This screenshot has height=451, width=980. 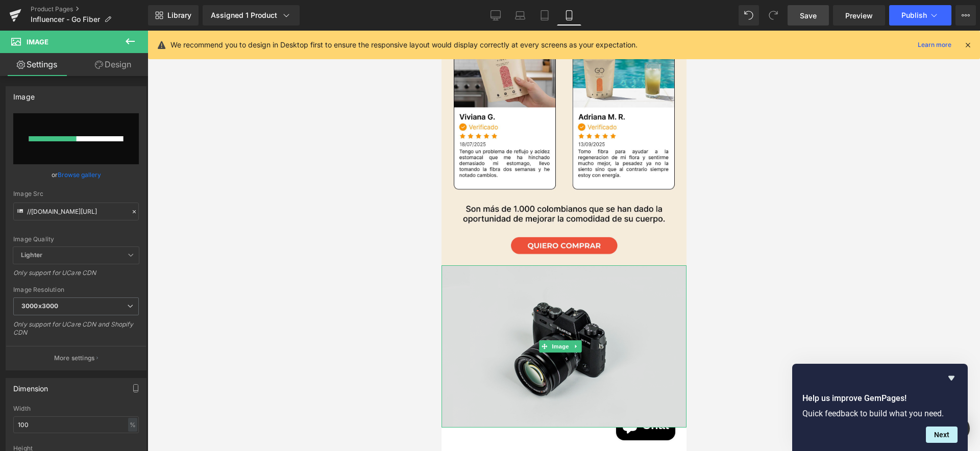 What do you see at coordinates (952, 379) in the screenshot?
I see `button: Hide survey` at bounding box center [952, 379].